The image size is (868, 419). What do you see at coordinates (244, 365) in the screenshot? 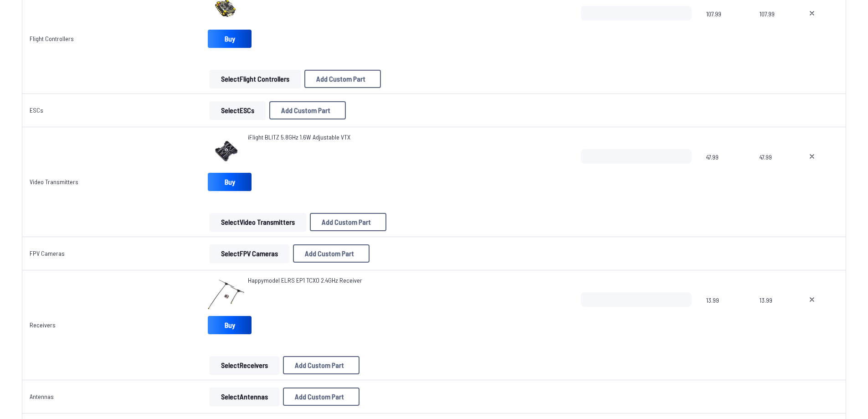
I see `a: SelectReceivers` at bounding box center [244, 365].